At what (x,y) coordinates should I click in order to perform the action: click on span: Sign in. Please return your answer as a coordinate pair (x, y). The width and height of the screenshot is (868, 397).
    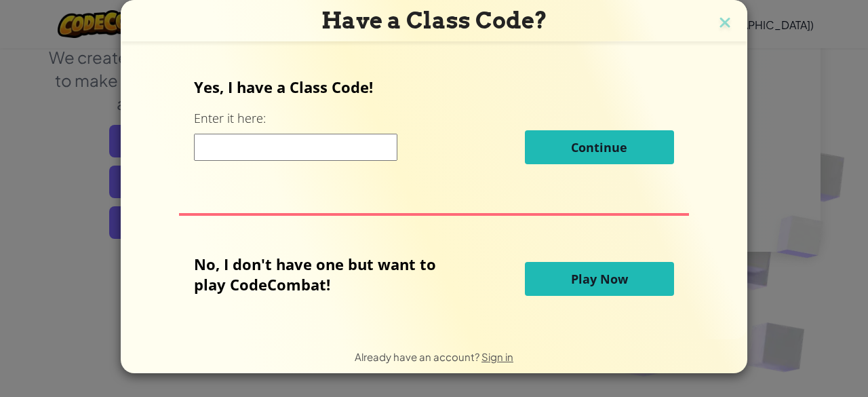
    Looking at the image, I should click on (497, 356).